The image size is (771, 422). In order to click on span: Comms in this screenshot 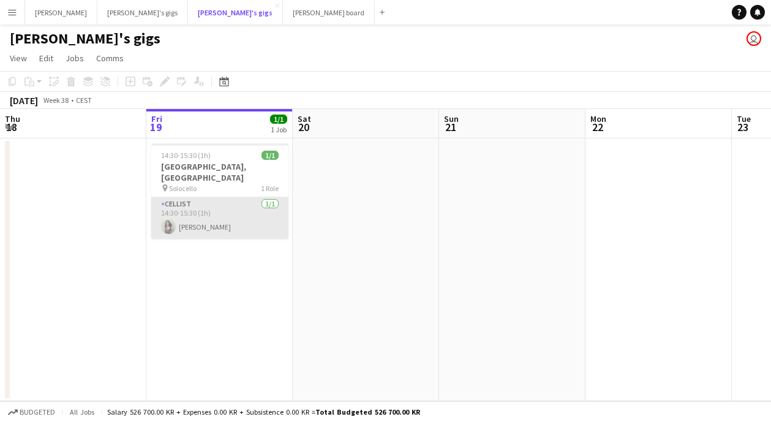, I will do `click(110, 58)`.